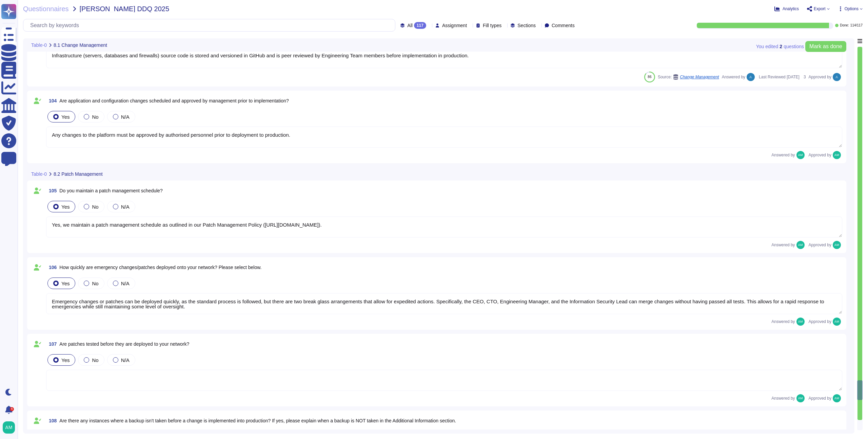 The image size is (868, 439). I want to click on span: All, so click(410, 25).